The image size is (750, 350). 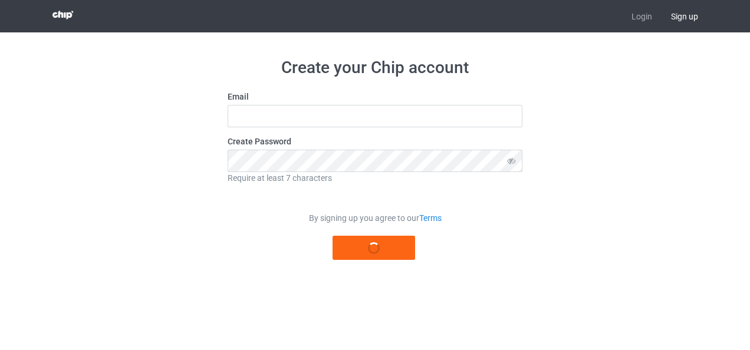 What do you see at coordinates (375, 218) in the screenshot?
I see `div: By signing up you agree to our` at bounding box center [375, 218].